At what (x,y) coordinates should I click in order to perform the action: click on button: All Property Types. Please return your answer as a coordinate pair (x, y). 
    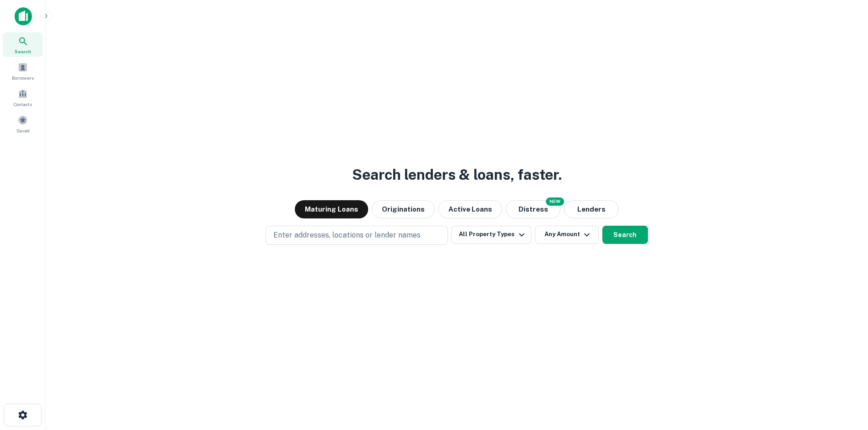
    Looking at the image, I should click on (491, 234).